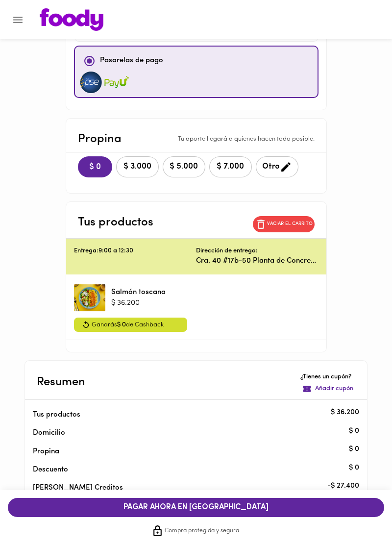  Describe the element at coordinates (17, 19) in the screenshot. I see `button: Menu` at that location.